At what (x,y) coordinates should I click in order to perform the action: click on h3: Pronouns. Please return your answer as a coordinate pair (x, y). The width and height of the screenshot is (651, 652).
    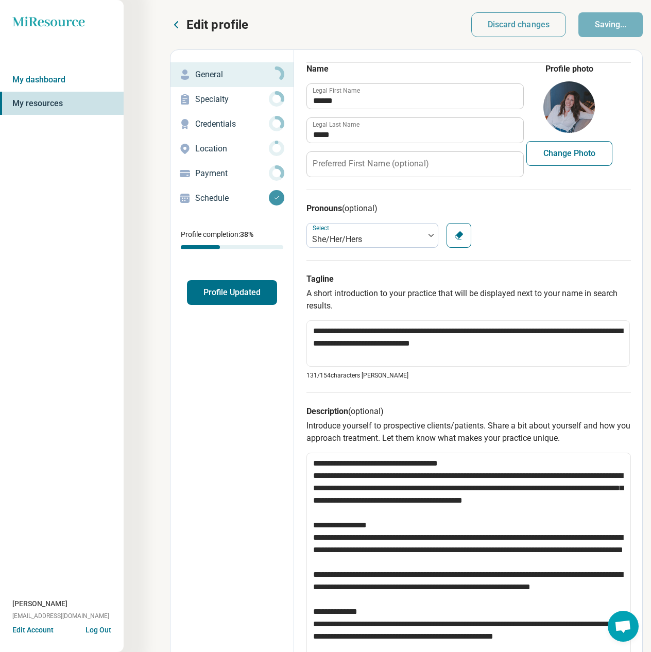
    Looking at the image, I should click on (469, 209).